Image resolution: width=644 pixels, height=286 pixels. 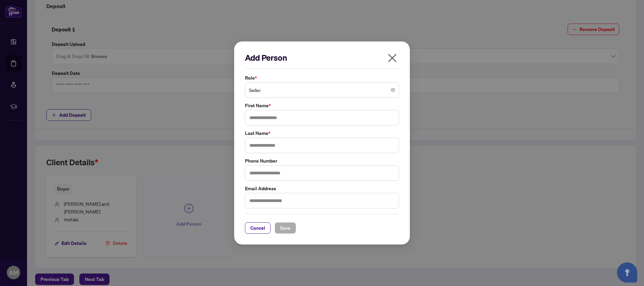 I want to click on span: Seller, so click(x=322, y=90).